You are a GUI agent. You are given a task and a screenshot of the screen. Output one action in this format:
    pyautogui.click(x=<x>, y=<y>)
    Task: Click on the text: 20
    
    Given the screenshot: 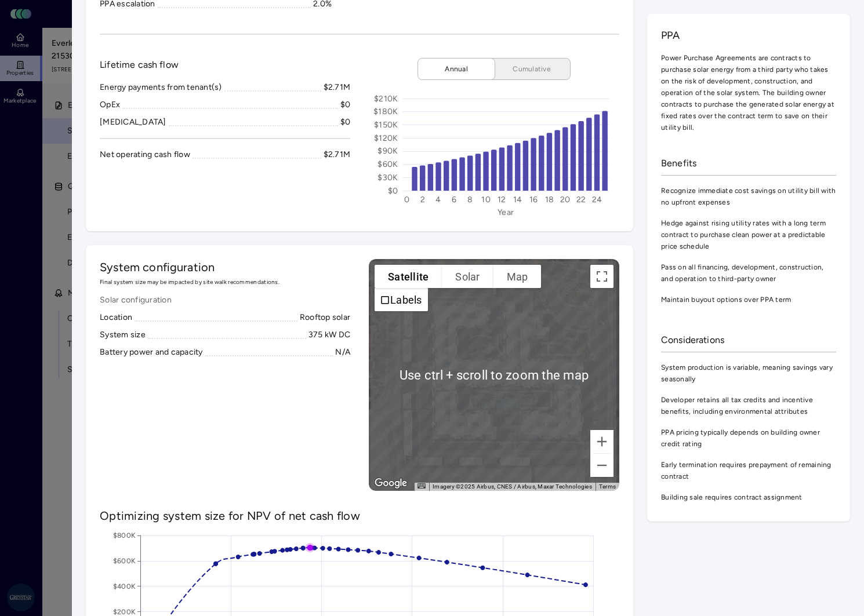 What is the action you would take?
    pyautogui.click(x=565, y=199)
    